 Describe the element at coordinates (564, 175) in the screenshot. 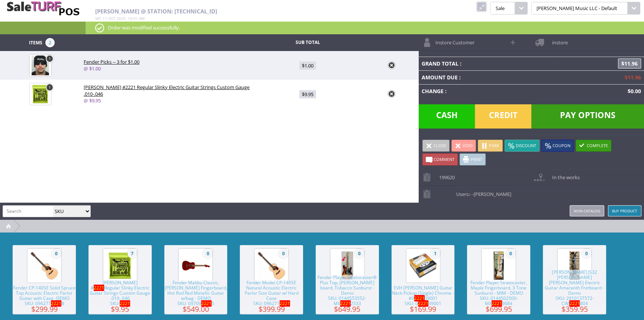

I see `span: In the works` at that location.